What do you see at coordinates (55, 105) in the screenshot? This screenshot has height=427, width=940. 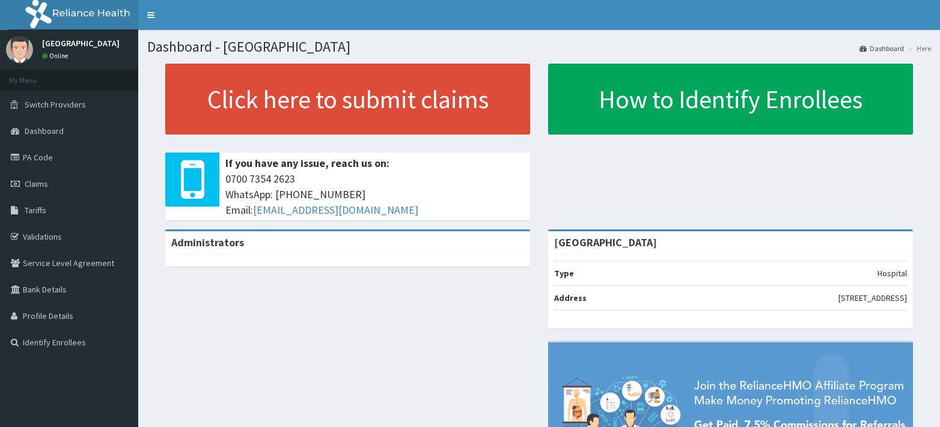 I see `span: Switch Providers` at bounding box center [55, 105].